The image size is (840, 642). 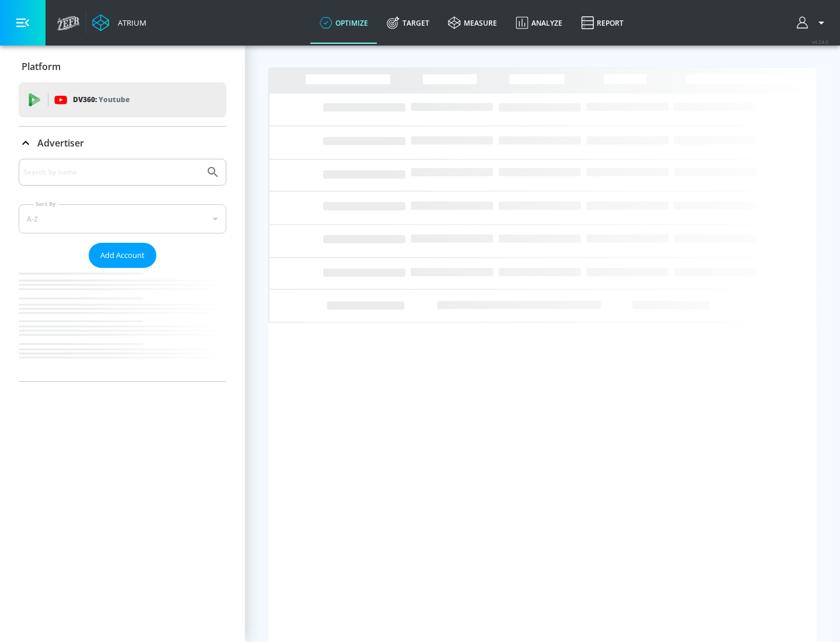 I want to click on input: Search by name, so click(x=111, y=172).